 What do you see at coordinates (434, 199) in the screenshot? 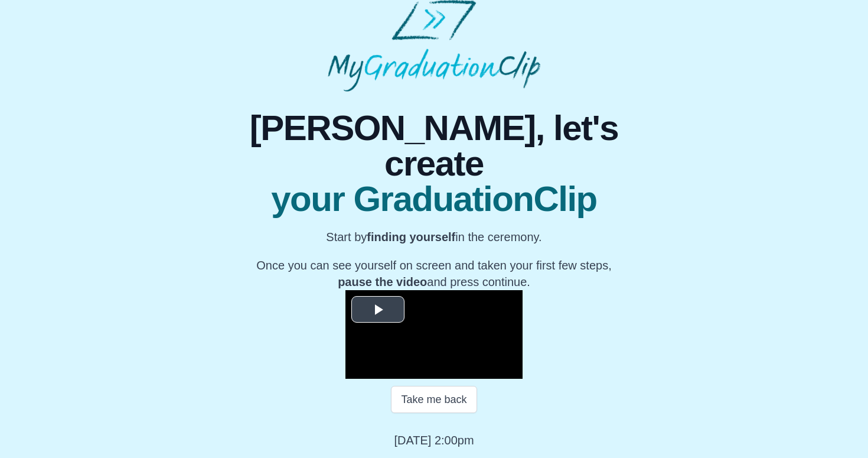
I see `span: your GraduationClip` at bounding box center [434, 199].